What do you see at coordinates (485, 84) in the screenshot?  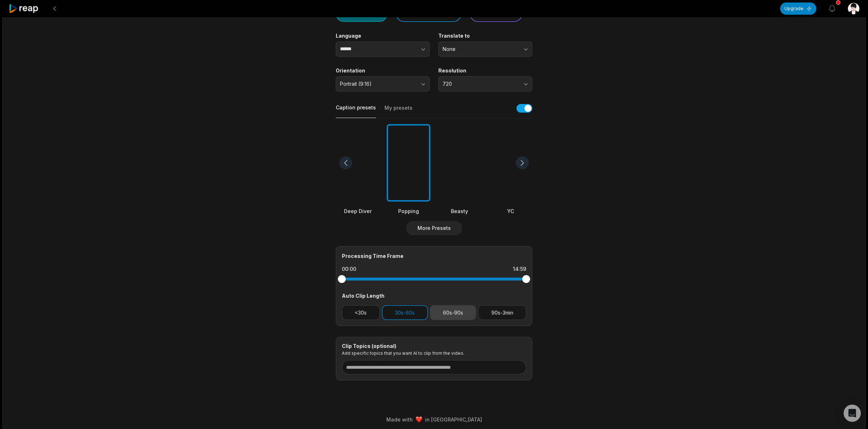 I see `button: 720` at bounding box center [485, 84].